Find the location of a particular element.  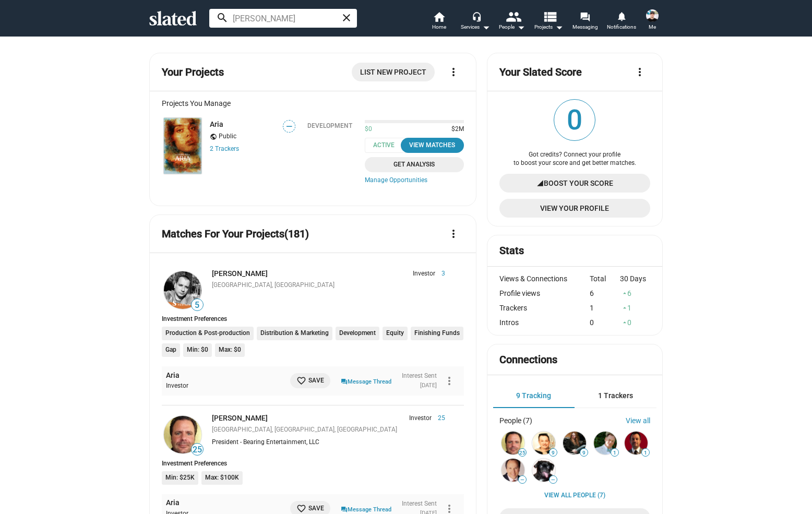

a: Larry Nealy is located at coordinates (183, 435).